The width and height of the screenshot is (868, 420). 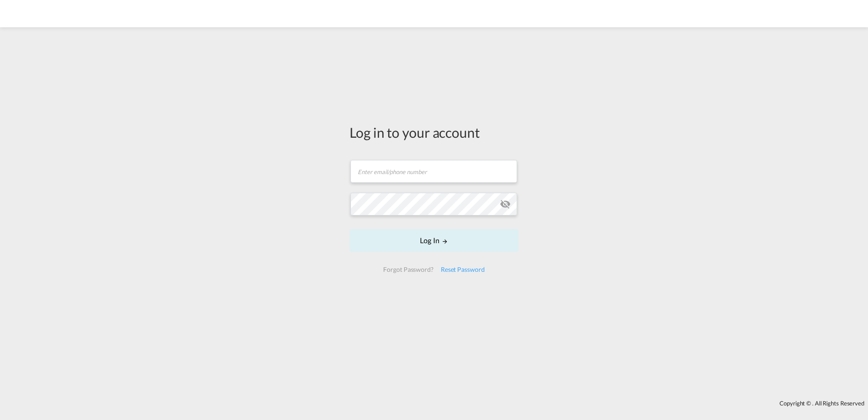 I want to click on div: Log in to your account, so click(x=434, y=132).